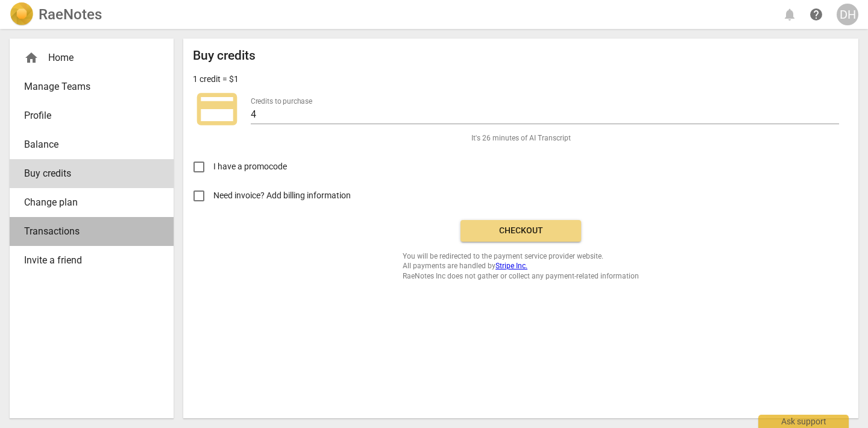 This screenshot has height=428, width=868. I want to click on img: Logo, so click(22, 14).